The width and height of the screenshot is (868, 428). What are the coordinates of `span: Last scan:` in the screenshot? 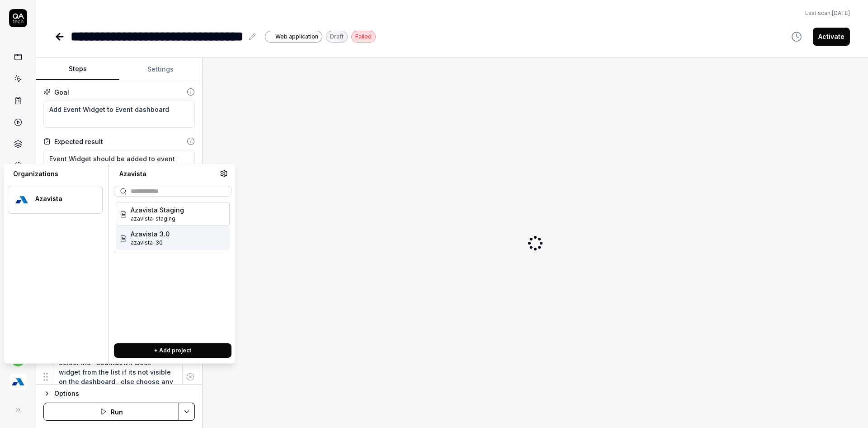 It's located at (827, 13).